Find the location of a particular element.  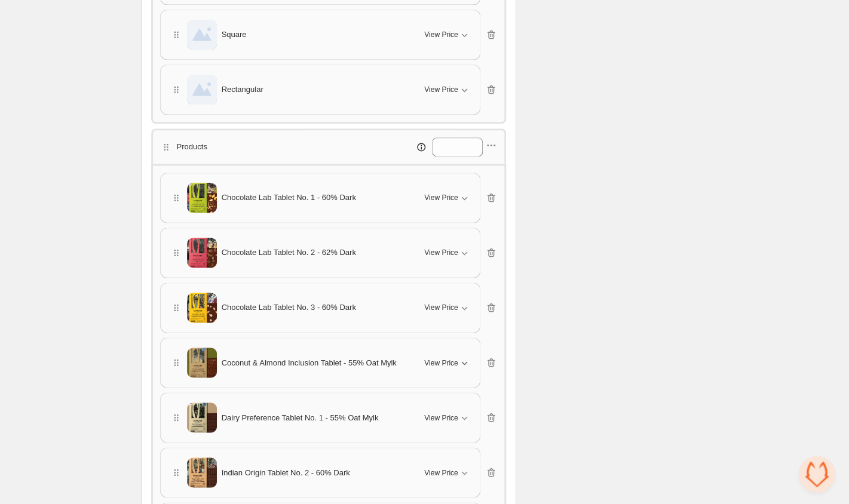

img: Chocolate Lab Tablet No. 1 - 60% Dark is located at coordinates (202, 198).